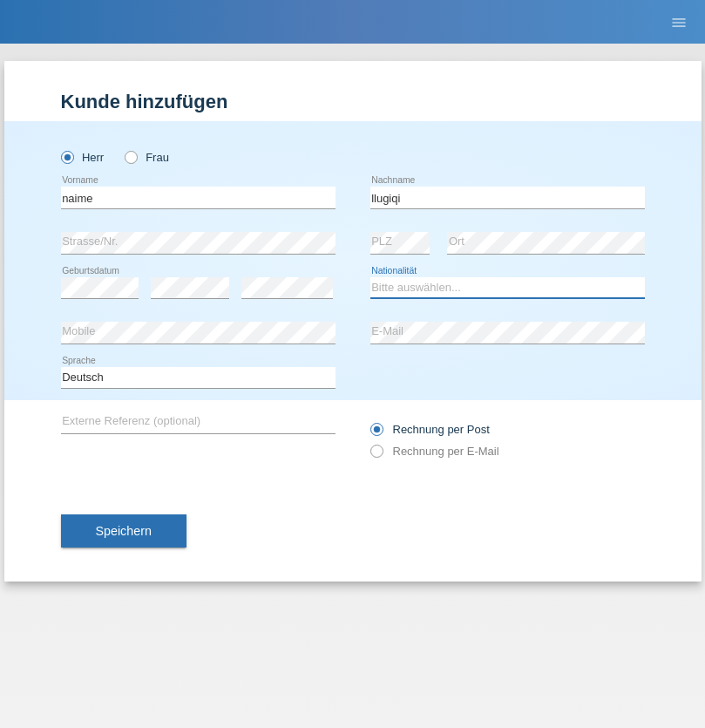  I want to click on input: Rechnung per Post, so click(375, 433).